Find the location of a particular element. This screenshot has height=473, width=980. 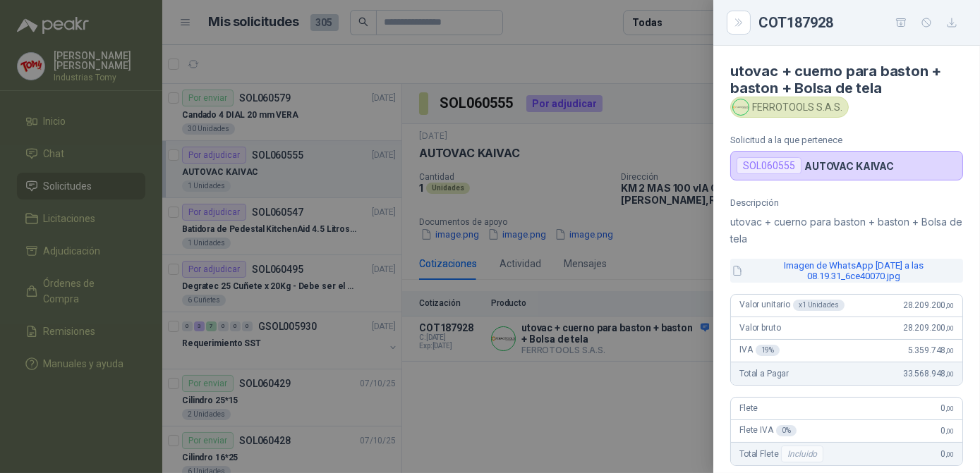

div: x 1 Unidades is located at coordinates (818, 305).